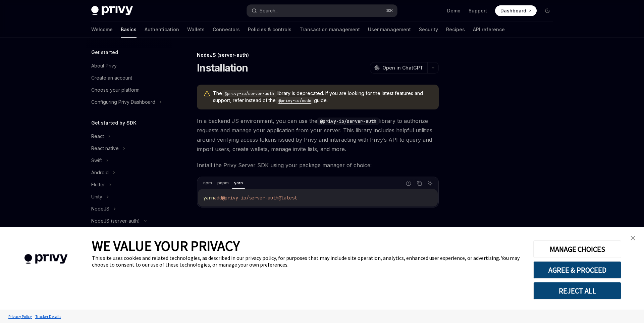 The width and height of the screenshot is (644, 323). Describe the element at coordinates (403, 68) in the screenshot. I see `span: Open in ChatGPT` at that location.